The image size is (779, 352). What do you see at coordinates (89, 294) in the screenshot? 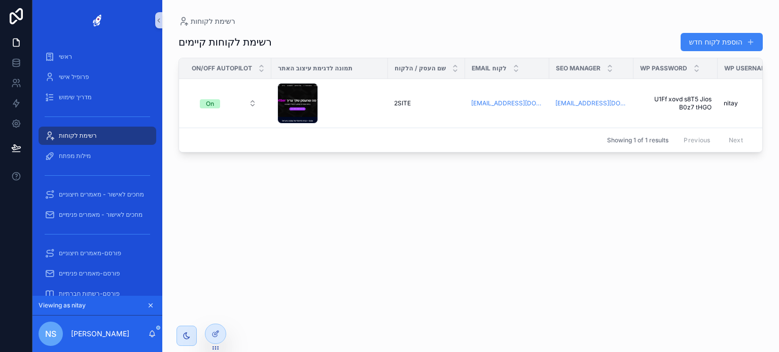
I see `span: פורסם-רשתות חברתיות` at bounding box center [89, 294].